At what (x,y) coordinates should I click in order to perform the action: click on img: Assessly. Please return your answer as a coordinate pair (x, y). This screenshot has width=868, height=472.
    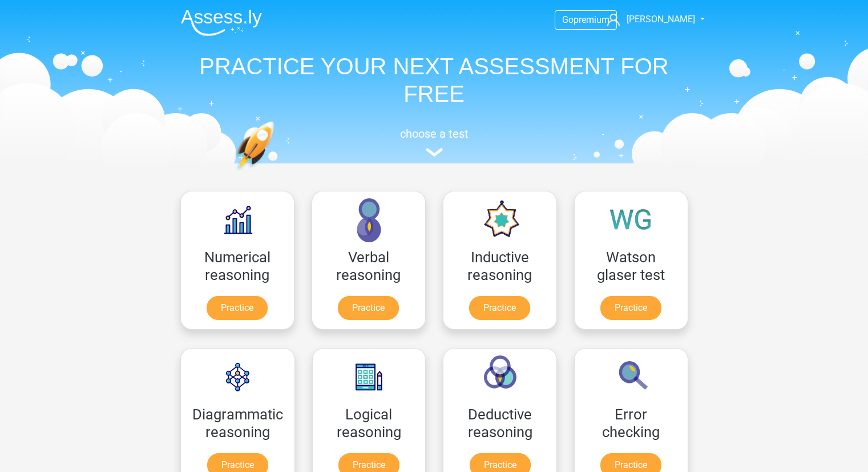
    Looking at the image, I should click on (221, 23).